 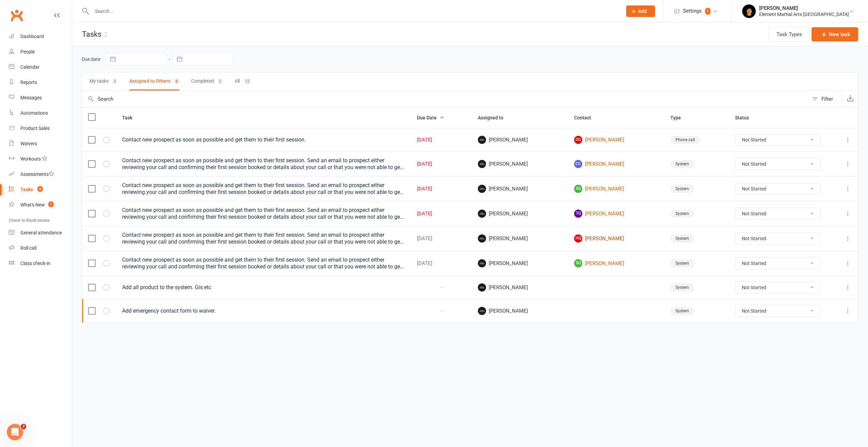 I want to click on button: Status, so click(x=745, y=118).